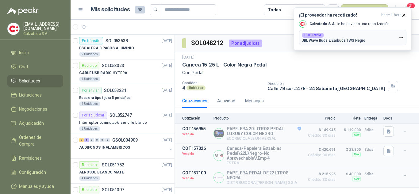  Describe the element at coordinates (320, 130) in the screenshot. I see `span: $ 149.945` at that location.